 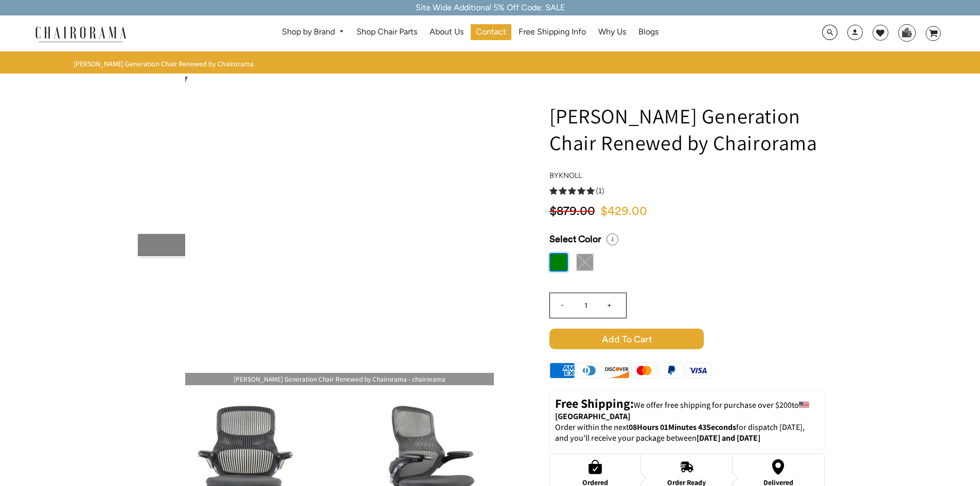 What do you see at coordinates (312, 32) in the screenshot?
I see `a: Shop by Brand` at bounding box center [312, 32].